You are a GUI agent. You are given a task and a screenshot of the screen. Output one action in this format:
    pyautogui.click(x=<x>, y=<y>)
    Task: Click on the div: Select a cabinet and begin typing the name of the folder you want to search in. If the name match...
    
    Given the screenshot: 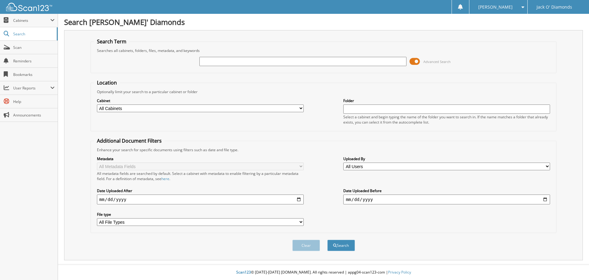 What is the action you would take?
    pyautogui.click(x=447, y=119)
    